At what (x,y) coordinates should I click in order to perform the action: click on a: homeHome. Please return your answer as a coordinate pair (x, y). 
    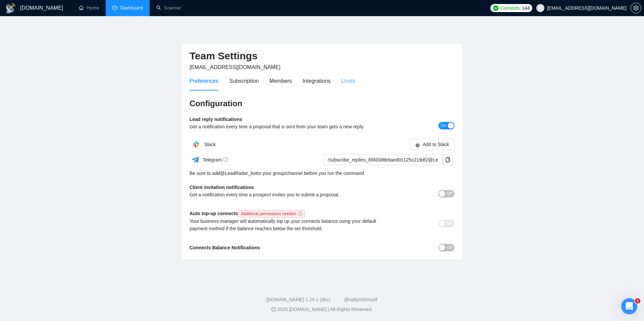
    Looking at the image, I should click on (89, 8).